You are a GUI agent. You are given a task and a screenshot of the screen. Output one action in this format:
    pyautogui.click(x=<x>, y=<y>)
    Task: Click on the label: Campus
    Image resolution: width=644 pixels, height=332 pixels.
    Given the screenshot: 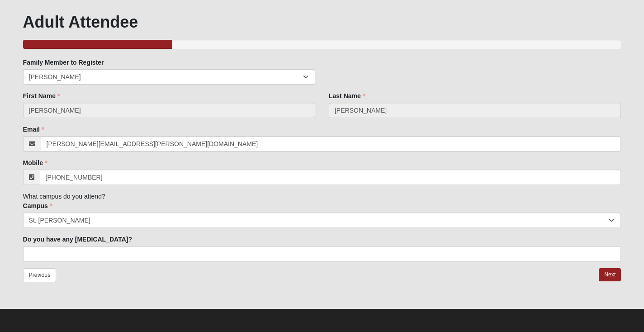 What is the action you would take?
    pyautogui.click(x=38, y=206)
    